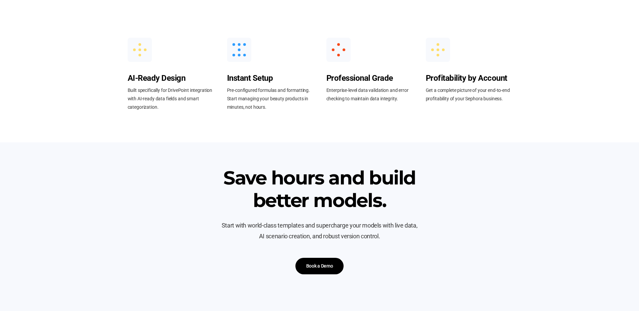  Describe the element at coordinates (170, 99) in the screenshot. I see `p: Built specifically for DrivePoint integration with AI-ready data fields and smart categorization.` at that location.